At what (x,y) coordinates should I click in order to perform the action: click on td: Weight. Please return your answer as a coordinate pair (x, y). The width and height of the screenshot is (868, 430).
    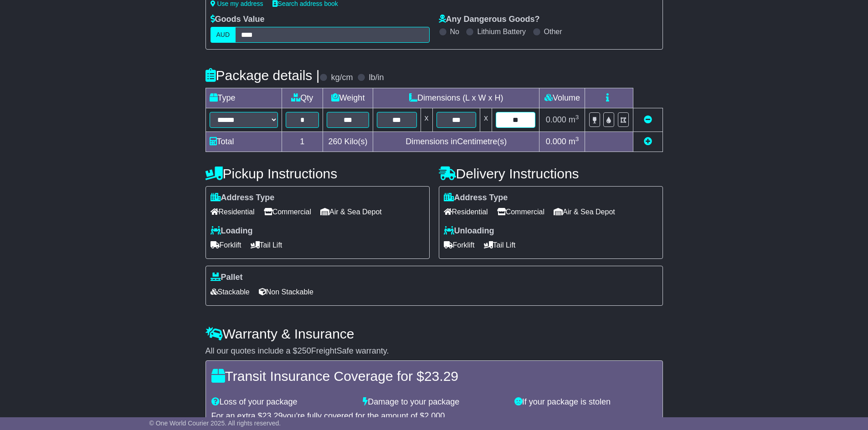
    Looking at the image, I should click on (348, 98).